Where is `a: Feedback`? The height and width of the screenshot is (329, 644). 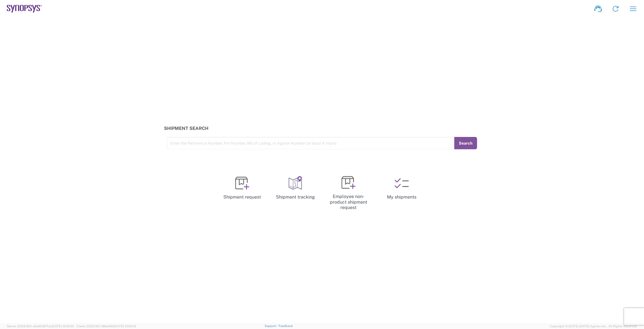
a: Feedback is located at coordinates (285, 327).